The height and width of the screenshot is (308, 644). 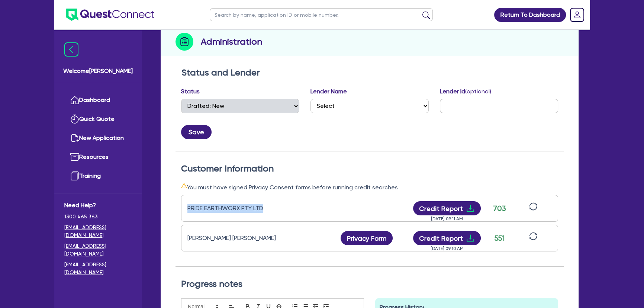 I want to click on div: 703, so click(x=500, y=208).